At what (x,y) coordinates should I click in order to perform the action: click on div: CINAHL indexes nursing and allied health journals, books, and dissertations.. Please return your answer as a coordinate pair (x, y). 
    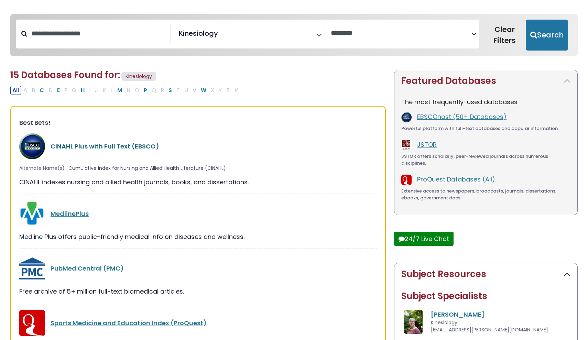
    Looking at the image, I should click on (198, 182).